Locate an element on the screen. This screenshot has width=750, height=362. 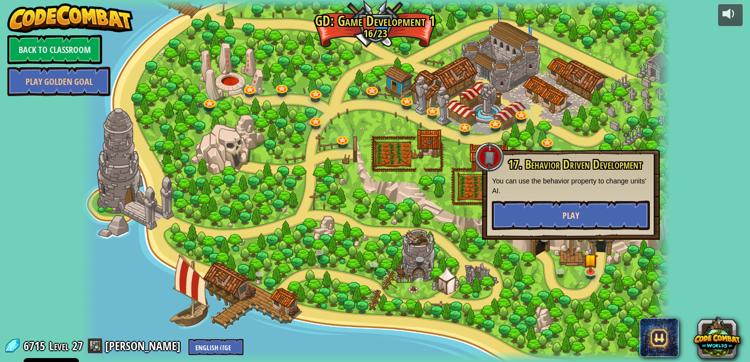
span: 17. Behavior Driven Development is located at coordinates (575, 165).